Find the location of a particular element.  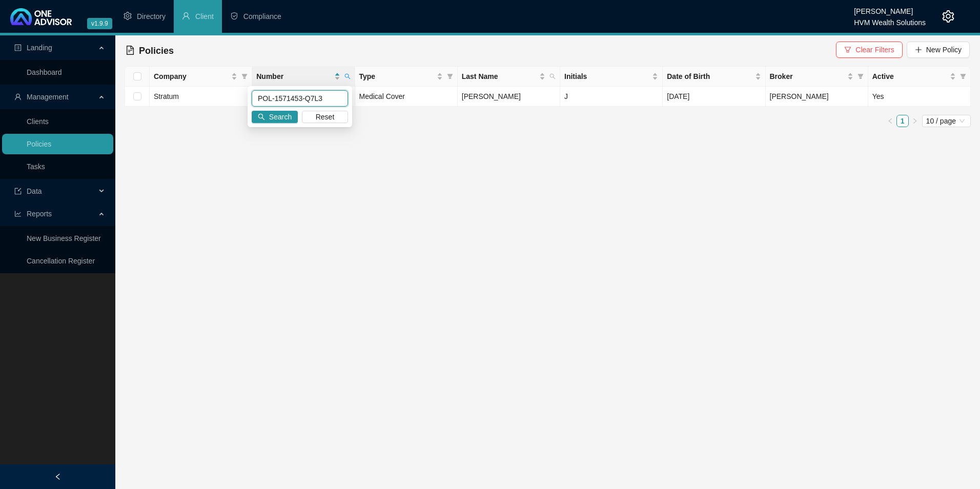

th: Initials is located at coordinates (612, 76).